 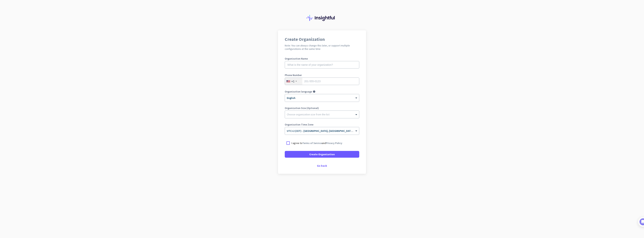 What do you see at coordinates (322, 166) in the screenshot?
I see `div: Go back` at bounding box center [322, 166].